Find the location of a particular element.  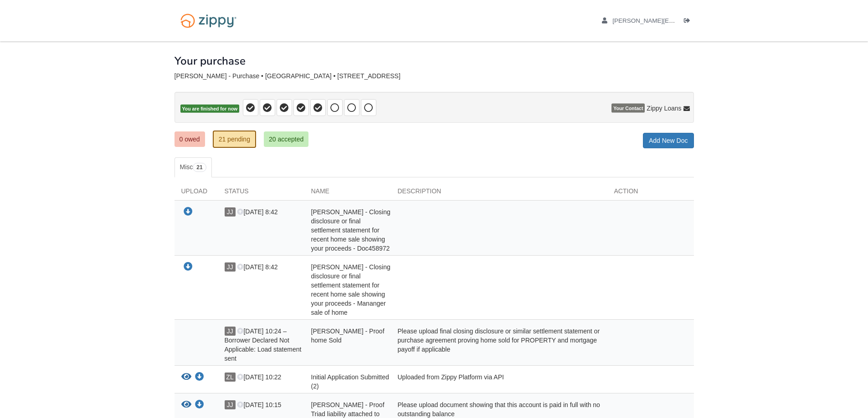

div: Description is located at coordinates (499, 193).